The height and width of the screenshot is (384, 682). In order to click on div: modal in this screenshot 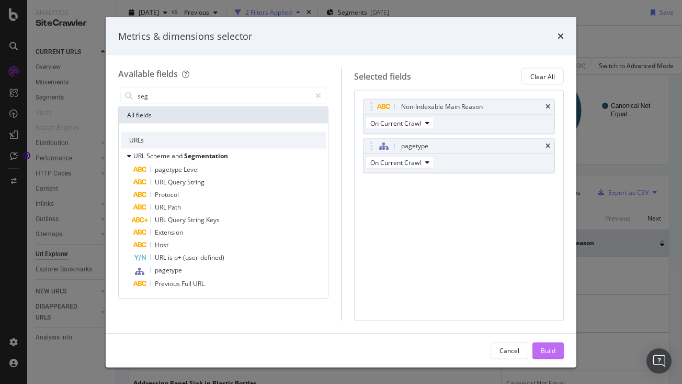, I will do `click(341, 192)`.